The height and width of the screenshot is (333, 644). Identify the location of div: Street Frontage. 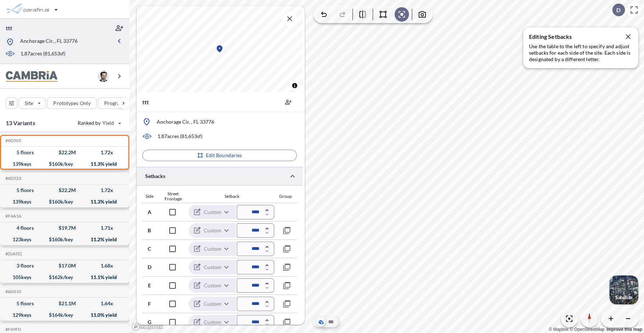
(173, 196).